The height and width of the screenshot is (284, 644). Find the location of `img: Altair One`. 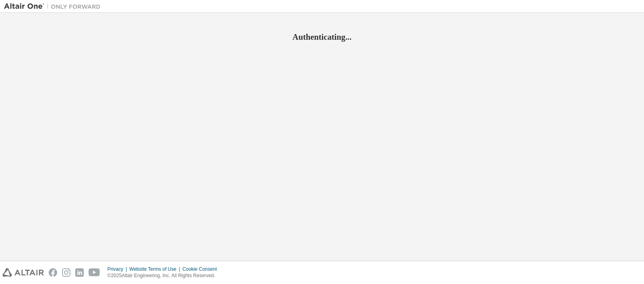

img: Altair One is located at coordinates (54, 6).